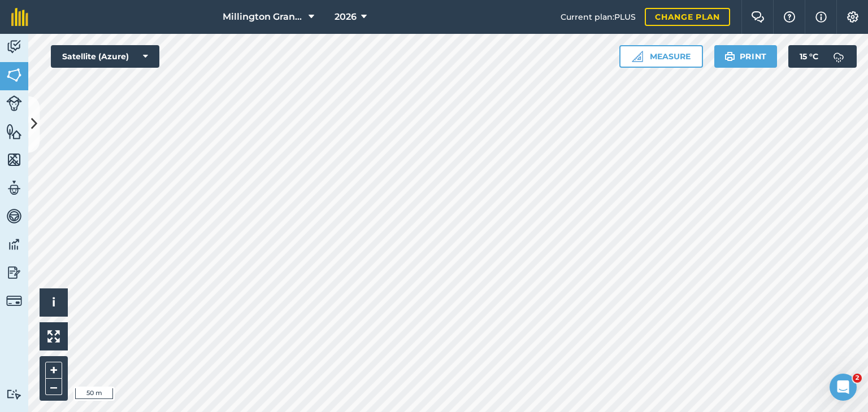 The width and height of the screenshot is (868, 412). Describe the element at coordinates (105, 56) in the screenshot. I see `button: Satellite (Azure)` at that location.